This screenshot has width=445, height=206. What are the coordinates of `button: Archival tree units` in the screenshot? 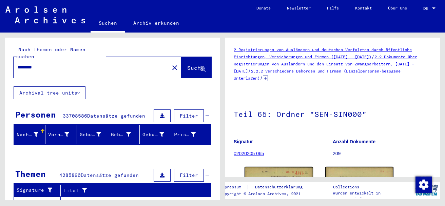 It's located at (49, 93).